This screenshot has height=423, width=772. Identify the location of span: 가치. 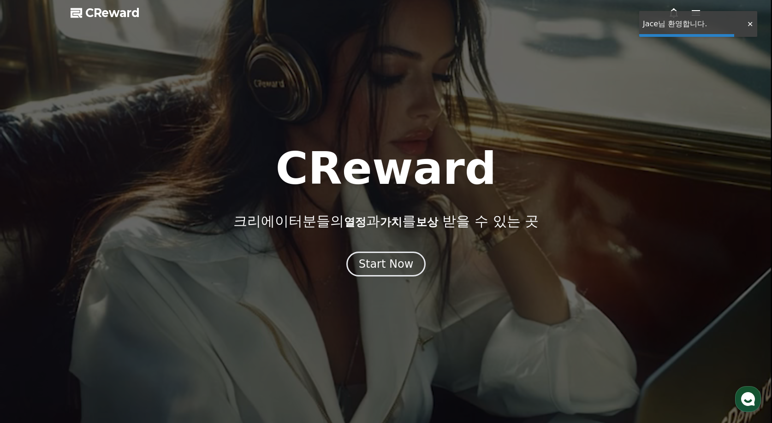
(391, 222).